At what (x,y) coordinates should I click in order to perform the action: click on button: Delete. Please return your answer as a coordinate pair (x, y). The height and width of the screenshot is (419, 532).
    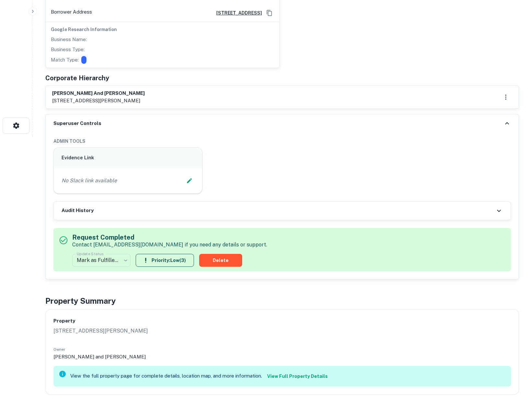
    Looking at the image, I should click on (220, 261).